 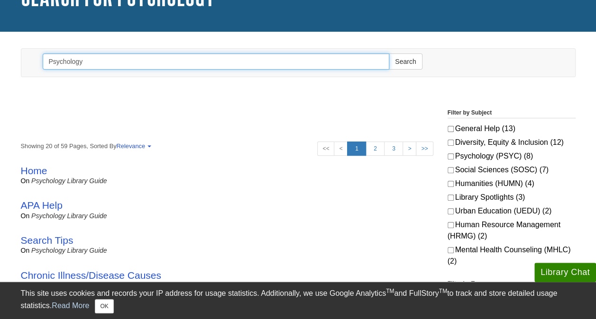 I want to click on legend: Filter by Subject, so click(x=511, y=113).